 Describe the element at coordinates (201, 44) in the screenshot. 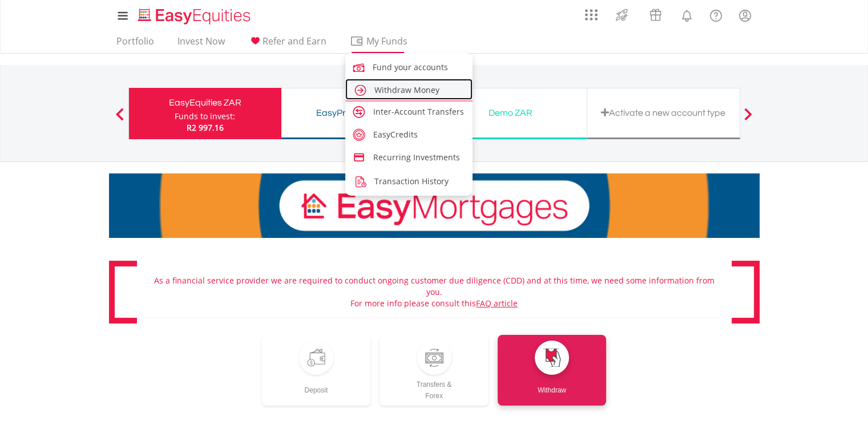

I see `a: Invest Now` at that location.